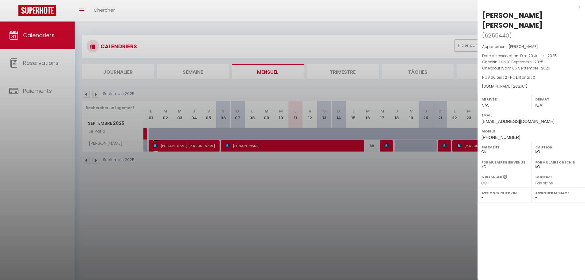 The height and width of the screenshot is (280, 585). I want to click on label: Assigner Menage, so click(558, 193).